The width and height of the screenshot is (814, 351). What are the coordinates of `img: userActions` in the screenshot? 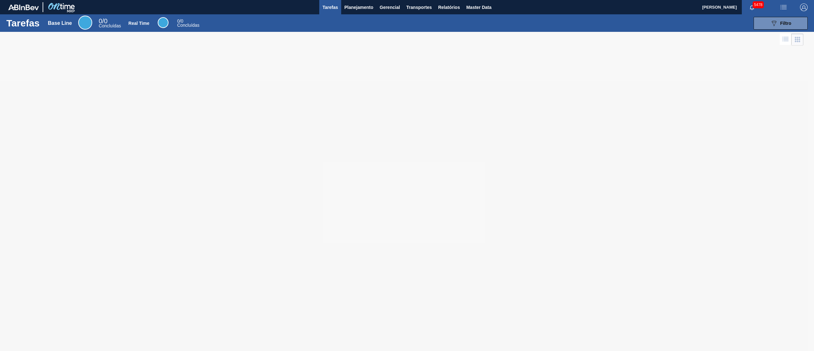 It's located at (784, 7).